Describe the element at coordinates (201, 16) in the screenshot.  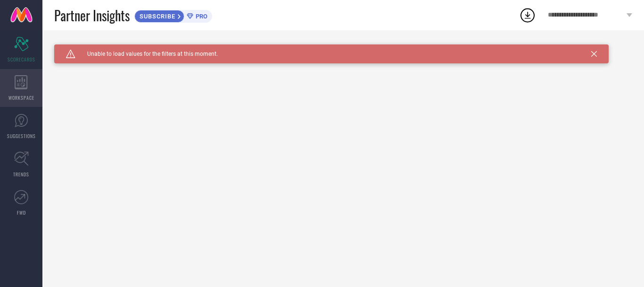
I see `span: PRO` at that location.